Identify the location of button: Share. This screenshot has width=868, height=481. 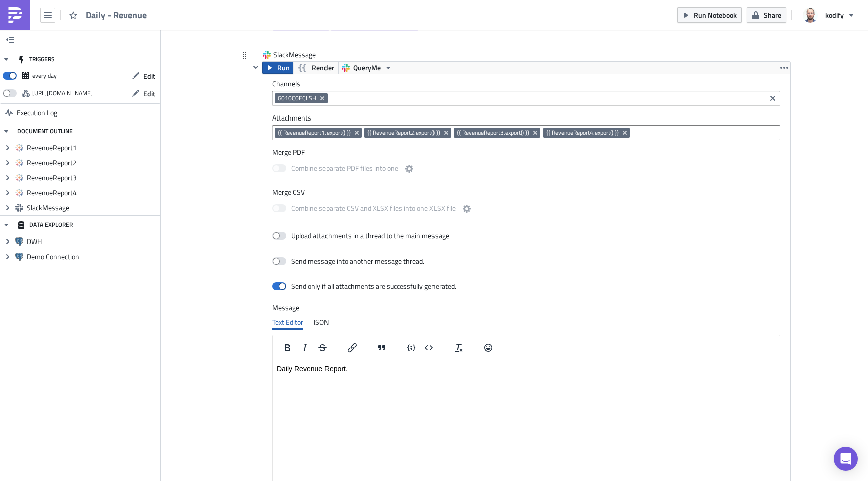
(766, 15).